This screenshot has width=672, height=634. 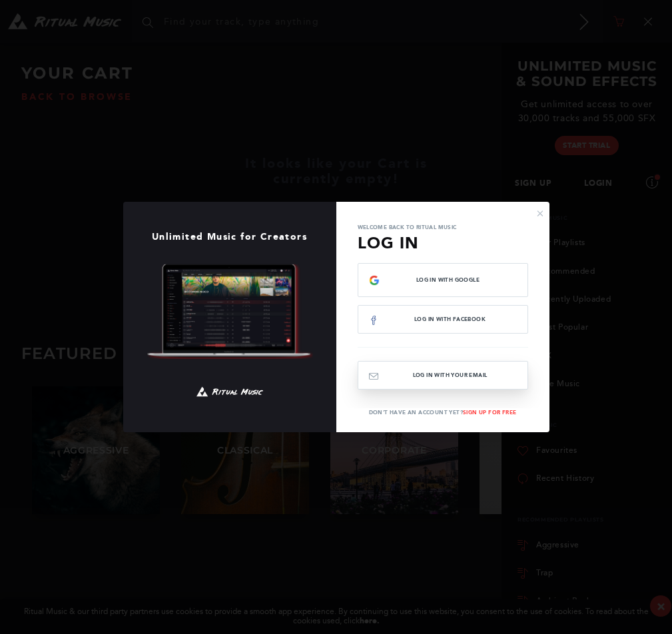 What do you see at coordinates (448, 280) in the screenshot?
I see `span: Log In with Google` at bounding box center [448, 280].